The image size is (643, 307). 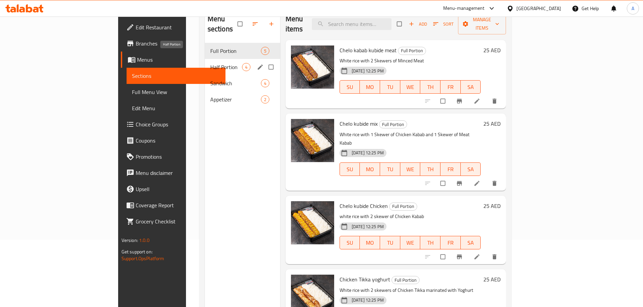 What do you see at coordinates (176, 76) in the screenshot?
I see `a: Sections` at bounding box center [176, 76].